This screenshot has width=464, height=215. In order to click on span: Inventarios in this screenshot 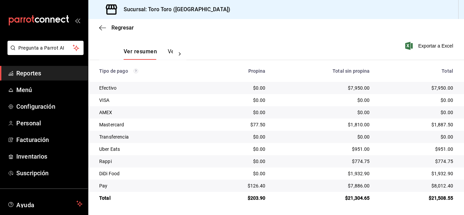, I will do `click(49, 156)`.